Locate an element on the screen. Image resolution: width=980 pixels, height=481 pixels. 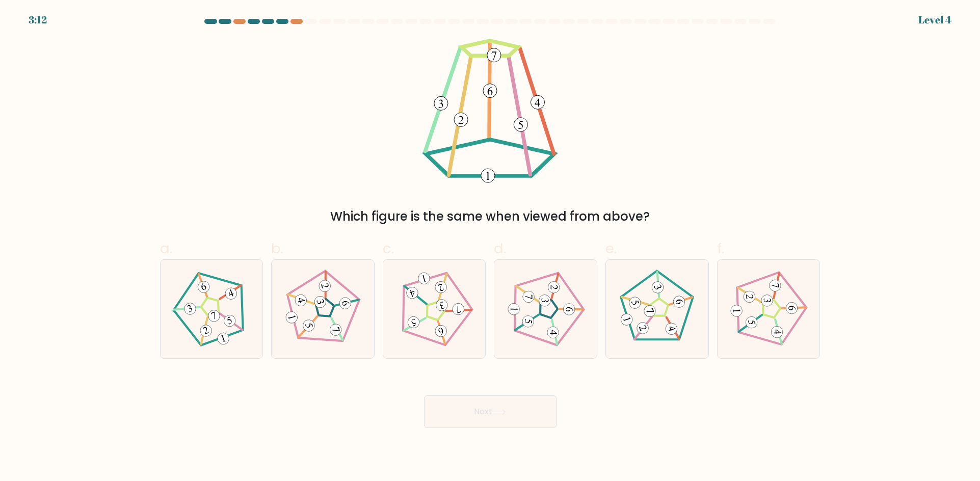
span: a. is located at coordinates (166, 248).